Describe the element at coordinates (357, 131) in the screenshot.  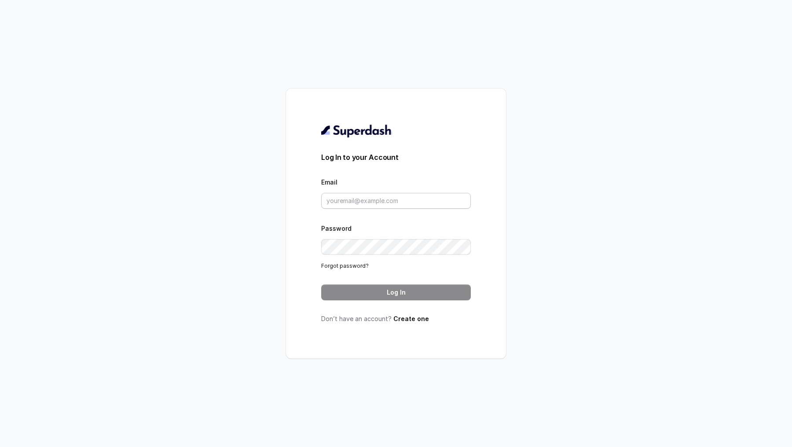
I see `img: light.svg` at that location.